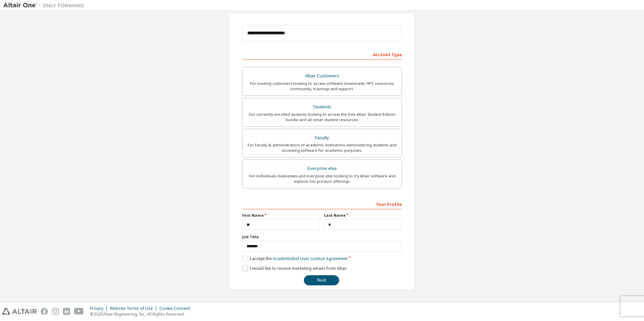 The height and width of the screenshot is (321, 644). What do you see at coordinates (46, 5) in the screenshot?
I see `img: Altair One` at bounding box center [46, 5].